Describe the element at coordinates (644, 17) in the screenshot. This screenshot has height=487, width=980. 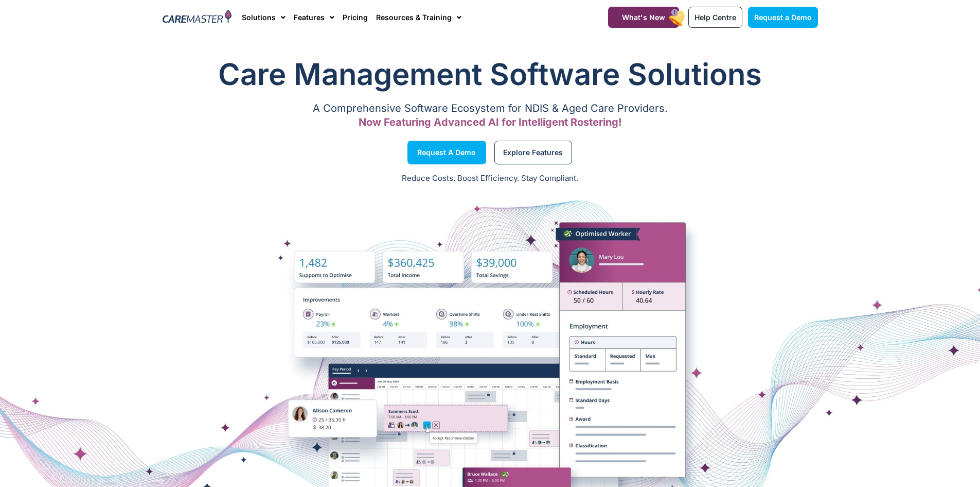
I see `a: What's New` at that location.